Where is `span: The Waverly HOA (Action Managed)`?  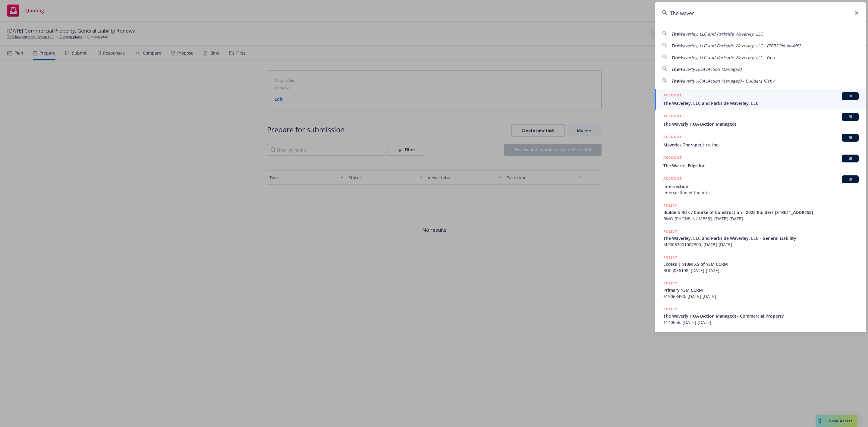
span: The Waverly HOA (Action Managed) is located at coordinates (761, 124).